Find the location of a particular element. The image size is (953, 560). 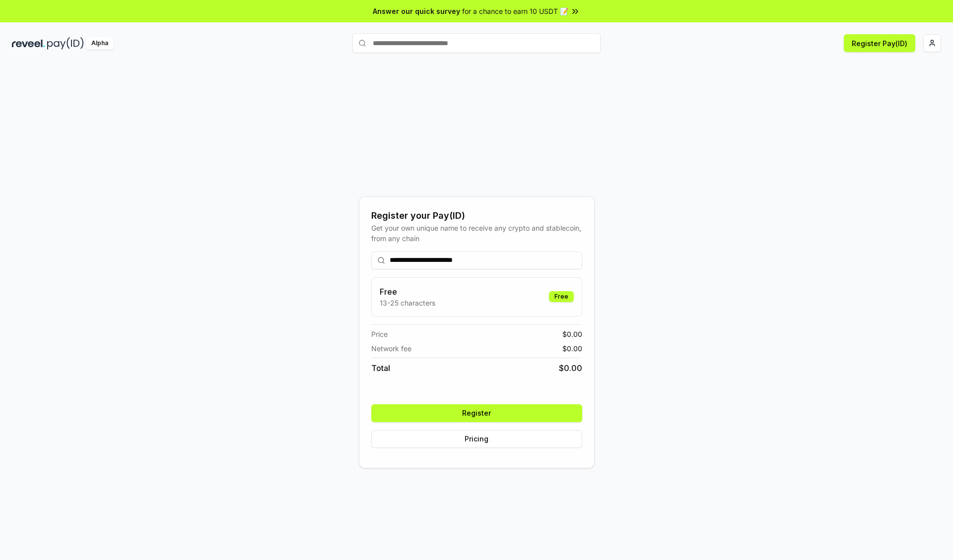

button: Pricing is located at coordinates (476, 439).